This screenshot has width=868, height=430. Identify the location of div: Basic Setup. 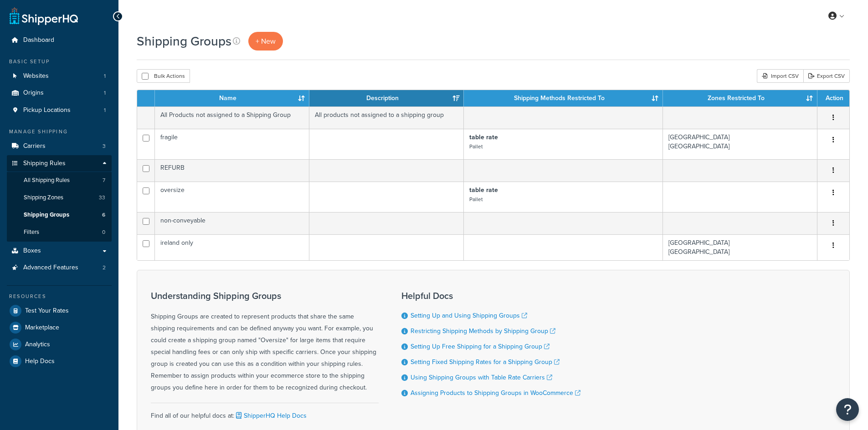
(59, 62).